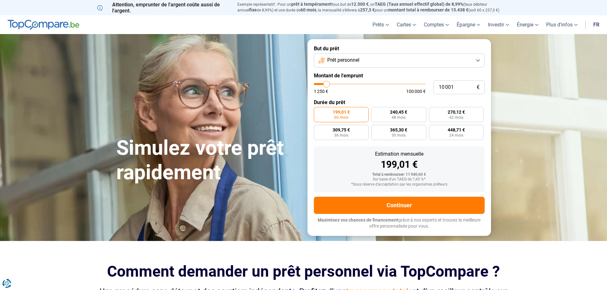  Describe the element at coordinates (321, 91) in the screenshot. I see `span: 1 250 €` at that location.